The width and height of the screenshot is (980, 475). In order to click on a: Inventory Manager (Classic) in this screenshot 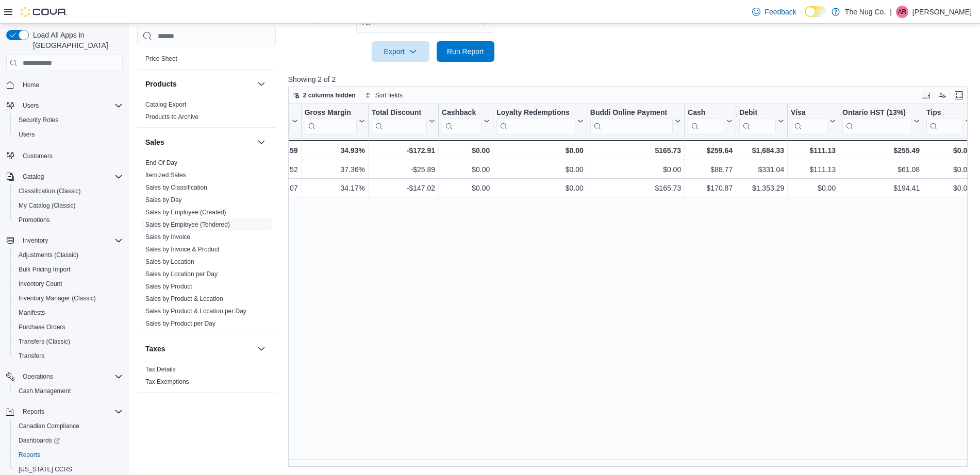, I will do `click(58, 298)`.